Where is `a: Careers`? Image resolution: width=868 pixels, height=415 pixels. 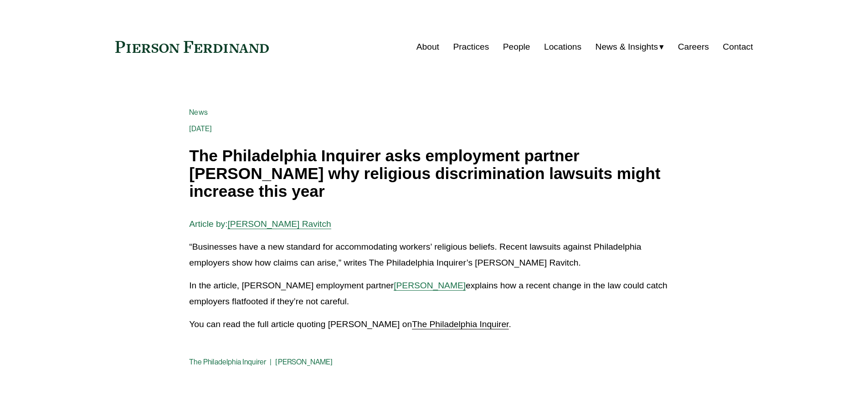
a: Careers is located at coordinates (693, 47).